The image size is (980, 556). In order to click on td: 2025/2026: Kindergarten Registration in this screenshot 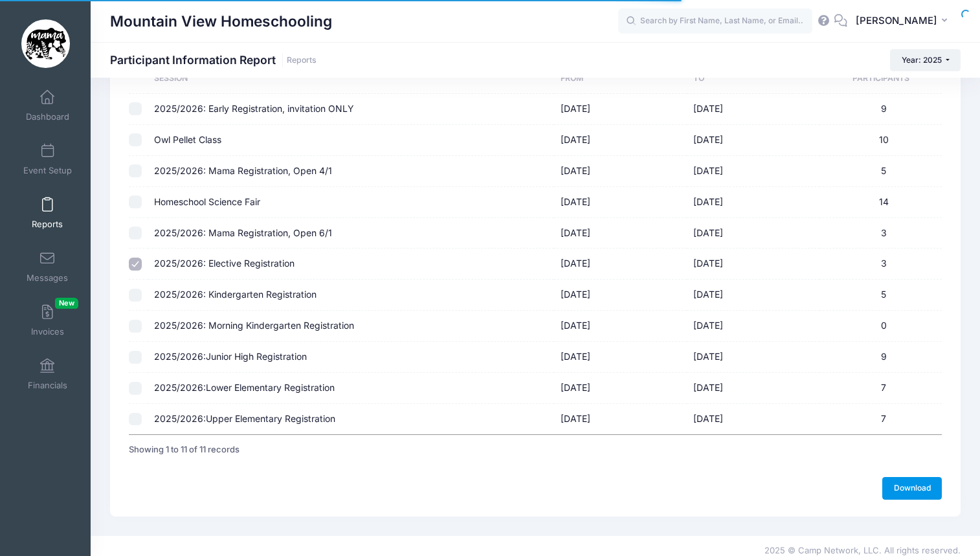, I will do `click(351, 295)`.